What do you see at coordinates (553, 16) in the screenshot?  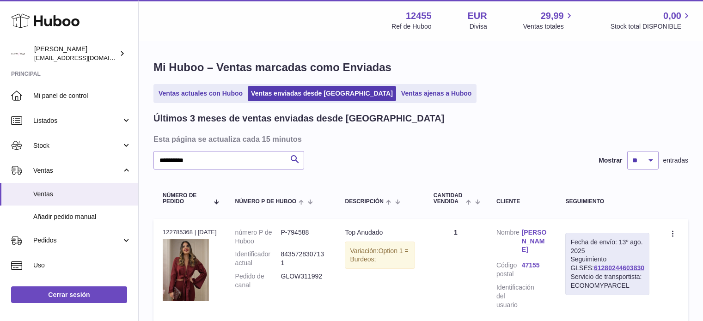 I see `span: 29,99` at bounding box center [553, 16].